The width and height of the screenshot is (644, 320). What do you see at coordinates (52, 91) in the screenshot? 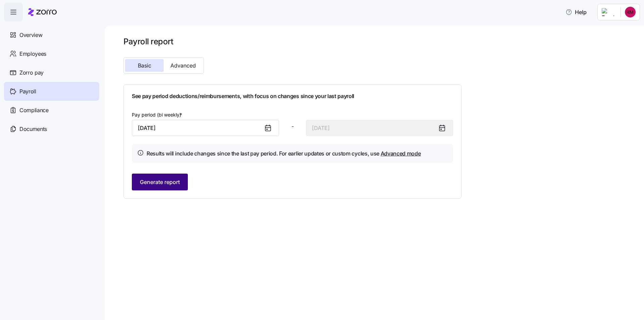
I see `a: Payroll` at bounding box center [52, 91].